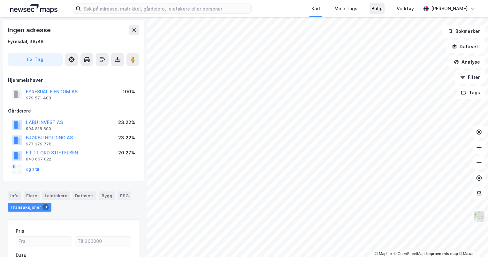 This screenshot has height=257, width=488. I want to click on button: Bokmerker, so click(464, 31).